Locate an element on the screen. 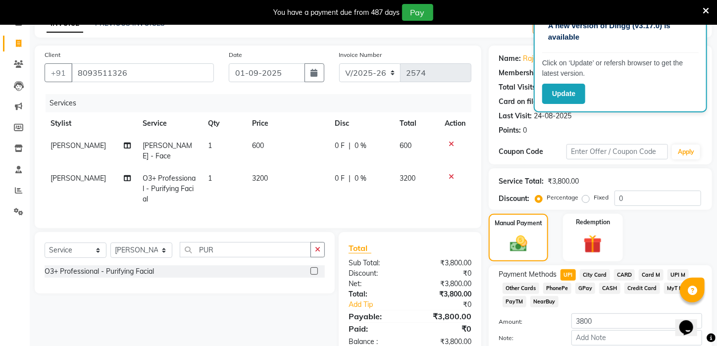 The image size is (717, 346). div: Last Visit: is located at coordinates (515, 116).